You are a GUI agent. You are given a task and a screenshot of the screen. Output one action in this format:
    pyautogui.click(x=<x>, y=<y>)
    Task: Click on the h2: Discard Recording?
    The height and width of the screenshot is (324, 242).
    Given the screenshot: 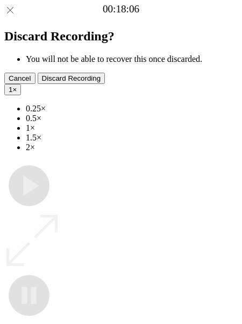 What is the action you would take?
    pyautogui.click(x=121, y=36)
    